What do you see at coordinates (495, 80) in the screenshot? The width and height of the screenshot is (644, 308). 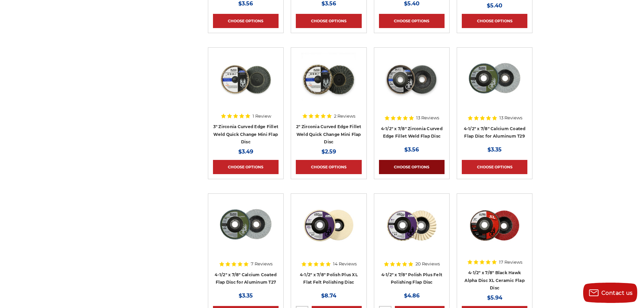 I see `img: BHA 4-1/2 Inch Flap Disc for Aluminum` at bounding box center [495, 80].